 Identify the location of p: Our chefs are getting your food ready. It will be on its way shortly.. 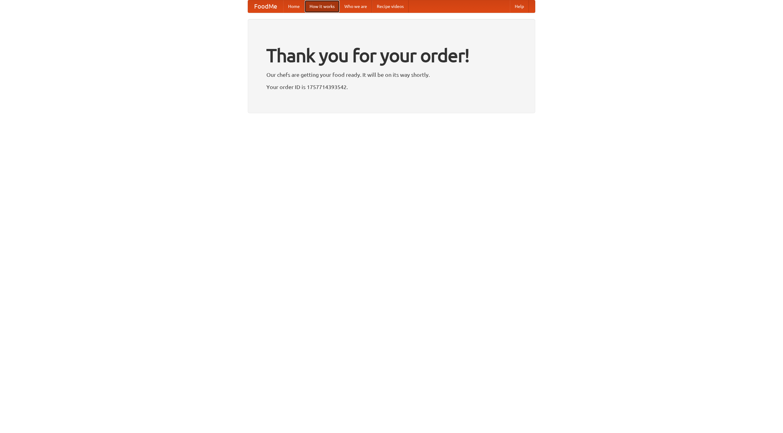
(391, 75).